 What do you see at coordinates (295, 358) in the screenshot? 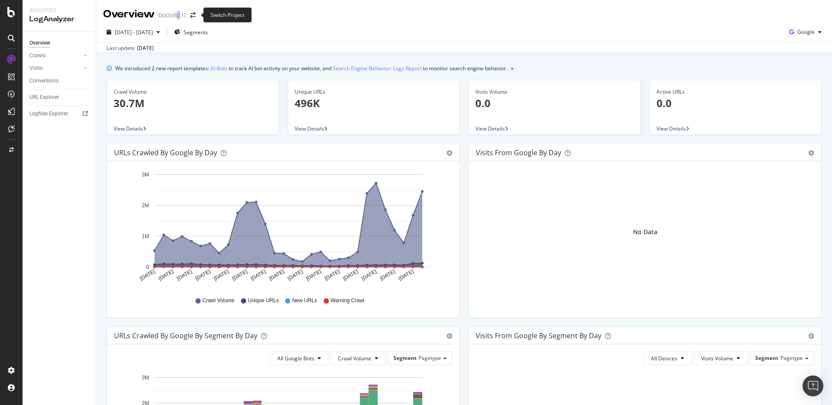
I see `span: All Google Bots` at bounding box center [295, 358].